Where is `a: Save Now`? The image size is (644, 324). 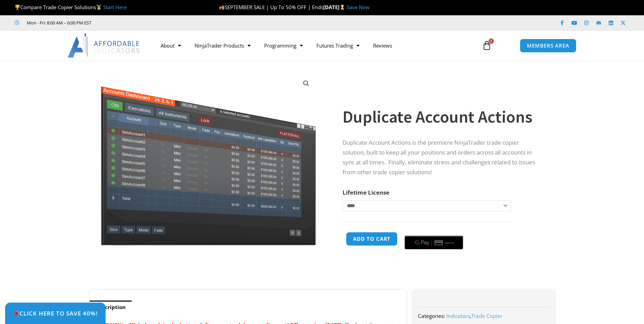 a: Save Now is located at coordinates (358, 7).